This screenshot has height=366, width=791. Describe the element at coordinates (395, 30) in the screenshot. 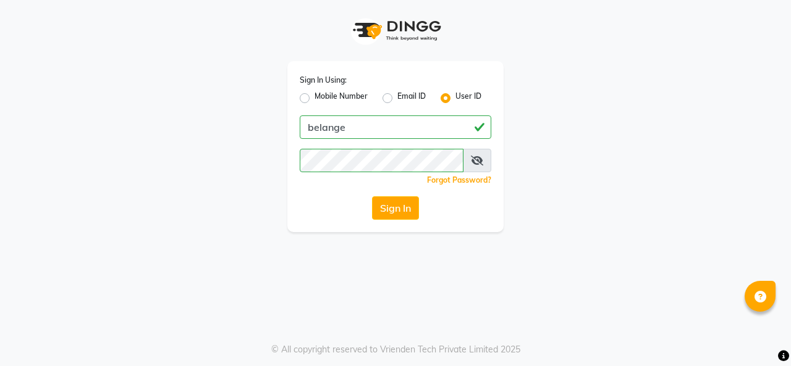

I see `img: logo1.svg` at that location.